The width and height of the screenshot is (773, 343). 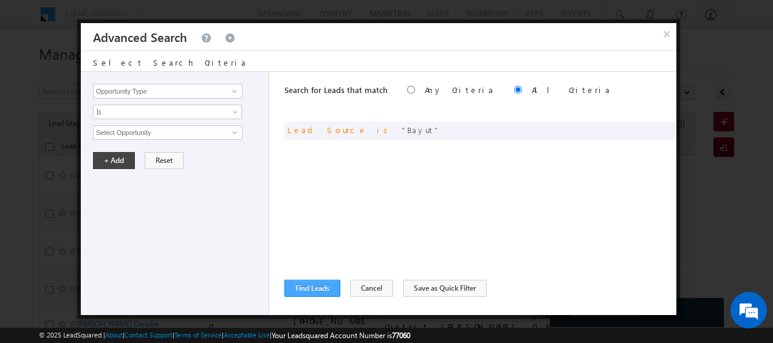 I want to click on span: Search for Leads that match, so click(x=336, y=89).